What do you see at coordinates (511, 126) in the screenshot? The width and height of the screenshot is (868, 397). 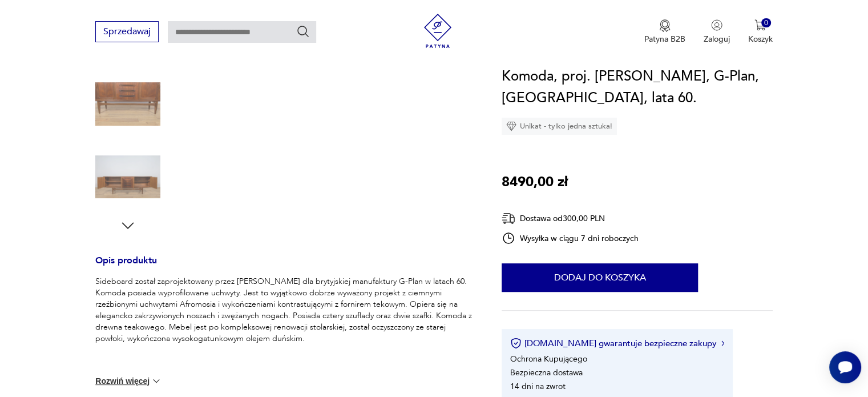 I see `img: Ikona diamentu` at bounding box center [511, 126].